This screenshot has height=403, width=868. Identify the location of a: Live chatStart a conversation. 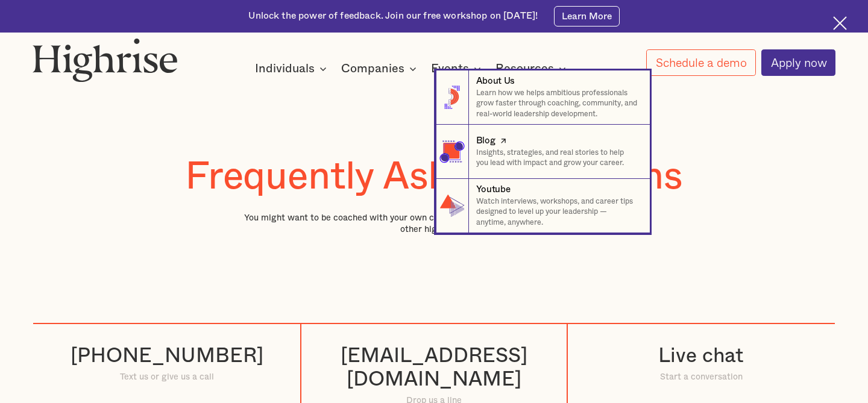
(701, 363).